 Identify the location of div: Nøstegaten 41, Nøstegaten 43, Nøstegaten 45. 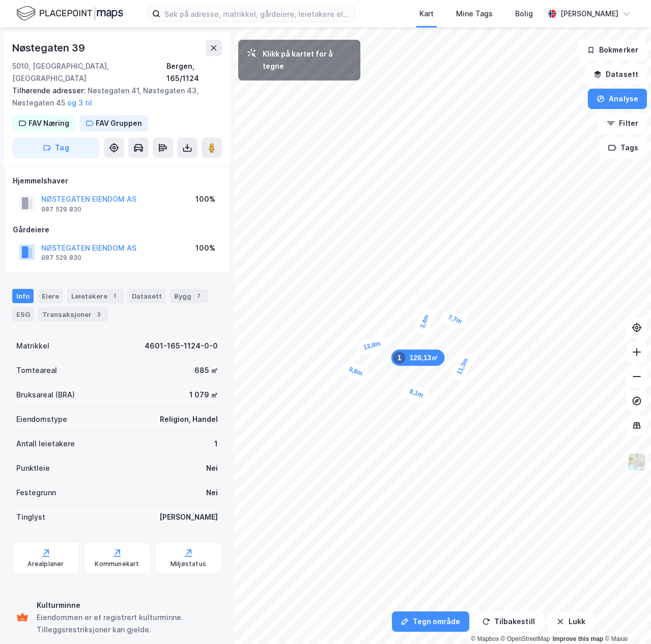
(113, 97).